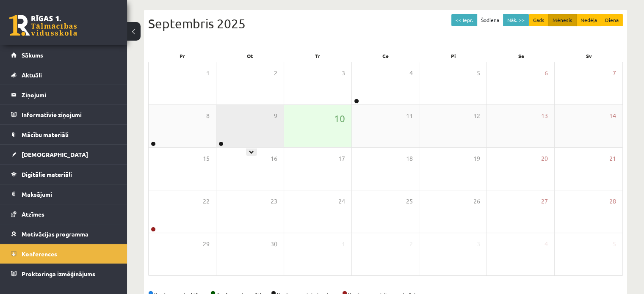 The width and height of the screenshot is (644, 294). What do you see at coordinates (274, 244) in the screenshot?
I see `span: 30` at bounding box center [274, 244].